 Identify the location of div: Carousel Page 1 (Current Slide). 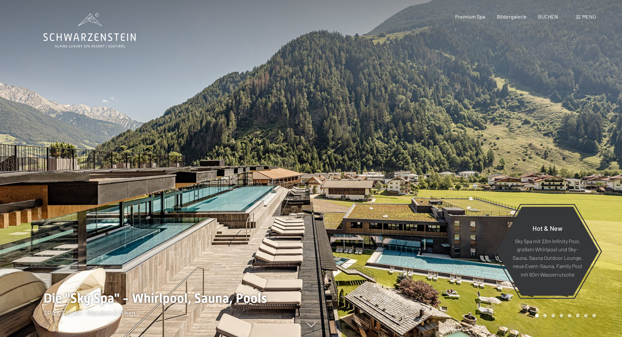
(537, 315).